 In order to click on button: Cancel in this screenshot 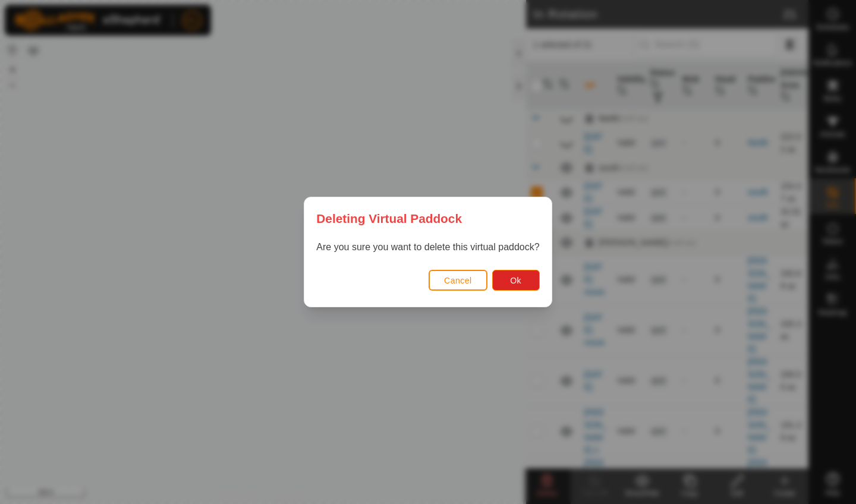, I will do `click(458, 280)`.